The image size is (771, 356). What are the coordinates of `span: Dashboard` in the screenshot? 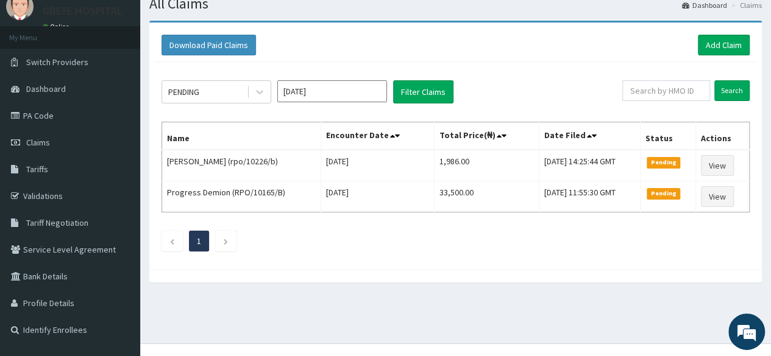 It's located at (46, 89).